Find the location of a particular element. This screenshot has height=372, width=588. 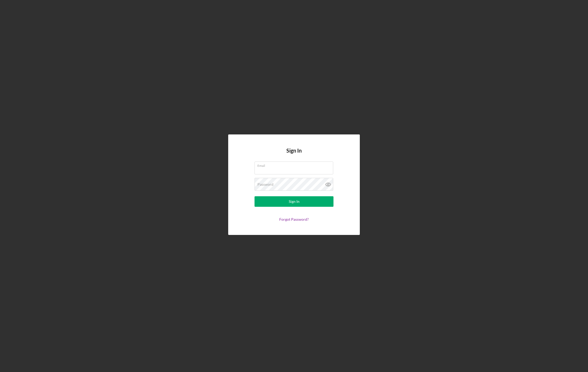

div: Sign In is located at coordinates (294, 202).